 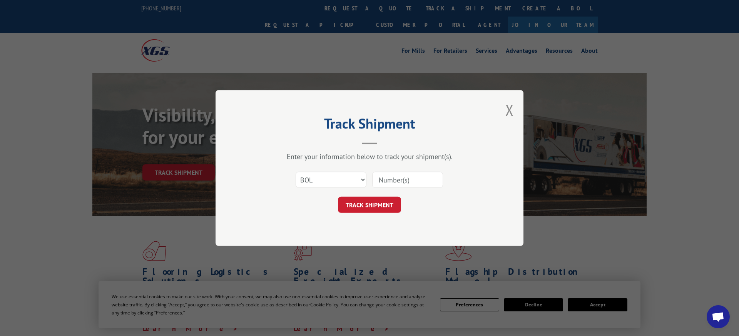 I want to click on h2: Track Shipment, so click(x=370, y=125).